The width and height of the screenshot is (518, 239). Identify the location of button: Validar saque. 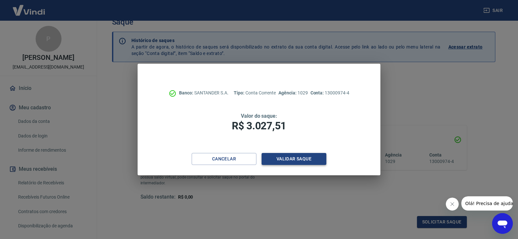
(294, 159).